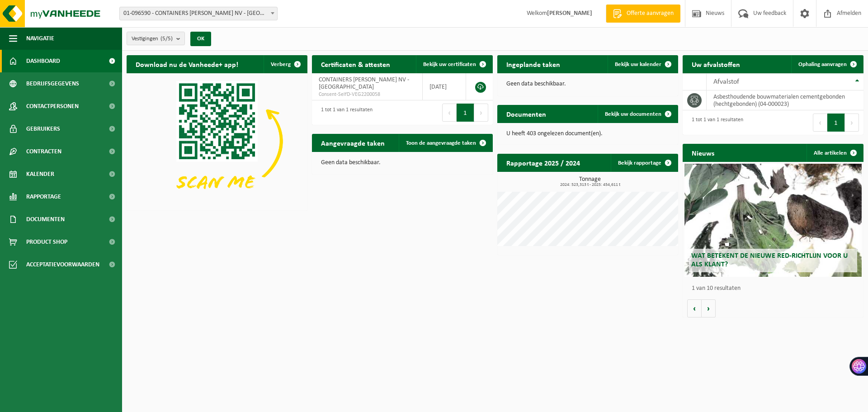 This screenshot has height=412, width=868. What do you see at coordinates (526, 114) in the screenshot?
I see `h2: Documenten` at bounding box center [526, 114].